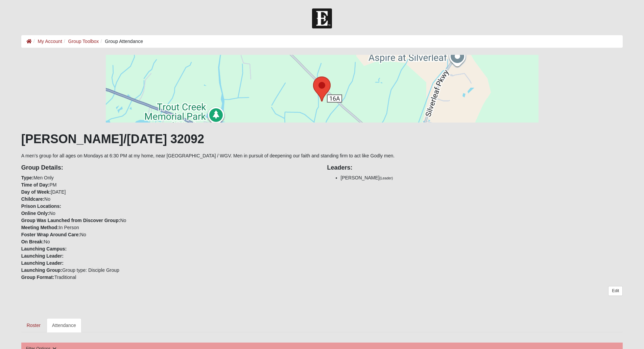 This screenshot has height=349, width=644. I want to click on strong: Meeting Method:, so click(40, 227).